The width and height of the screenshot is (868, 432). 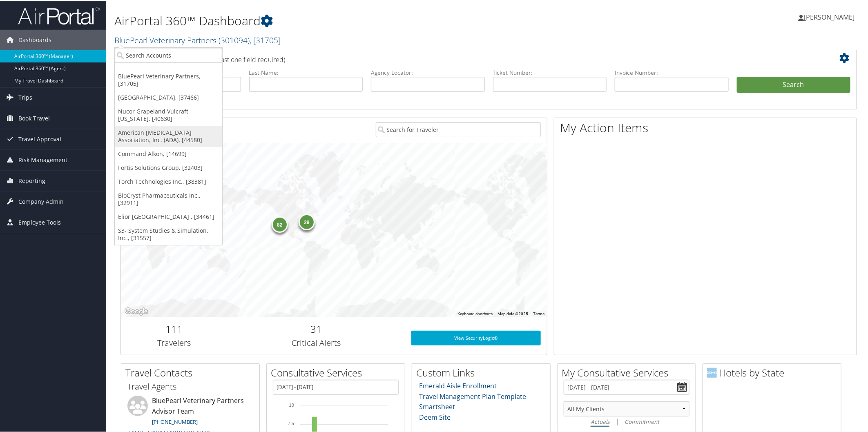 What do you see at coordinates (291, 422) in the screenshot?
I see `tspan: 7.5` at bounding box center [291, 422].